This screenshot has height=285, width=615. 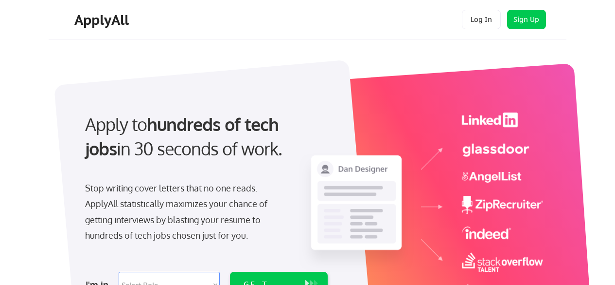 I want to click on div: ApplyAll, so click(x=103, y=20).